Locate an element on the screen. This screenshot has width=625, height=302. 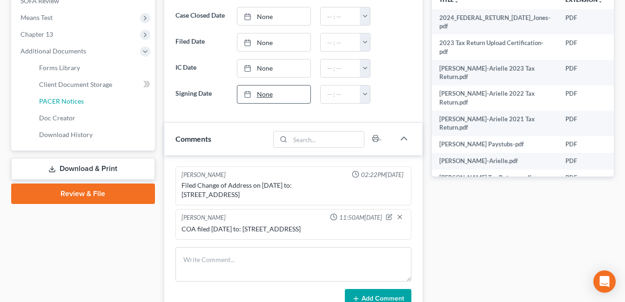
label: IC Date is located at coordinates (201, 68).